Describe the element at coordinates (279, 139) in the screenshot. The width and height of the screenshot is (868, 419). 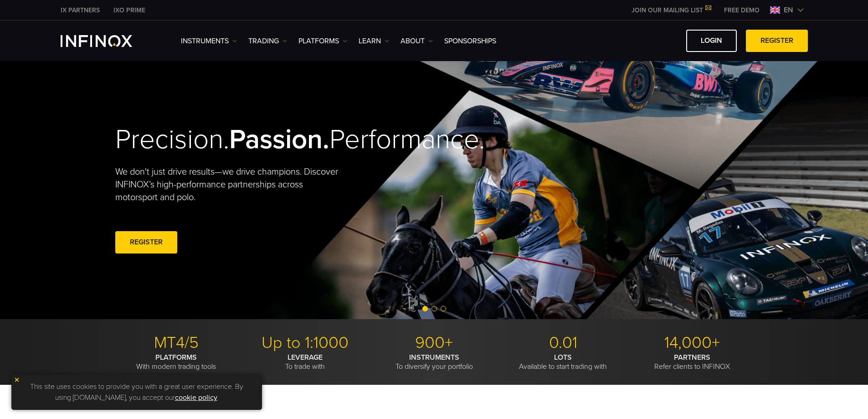
I see `strong: Passion.` at that location.